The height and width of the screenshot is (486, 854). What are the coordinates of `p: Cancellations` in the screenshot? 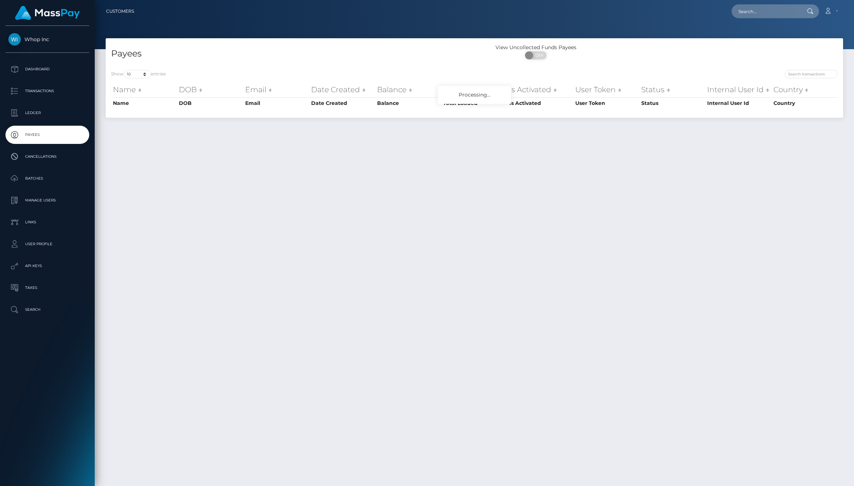 It's located at (47, 157).